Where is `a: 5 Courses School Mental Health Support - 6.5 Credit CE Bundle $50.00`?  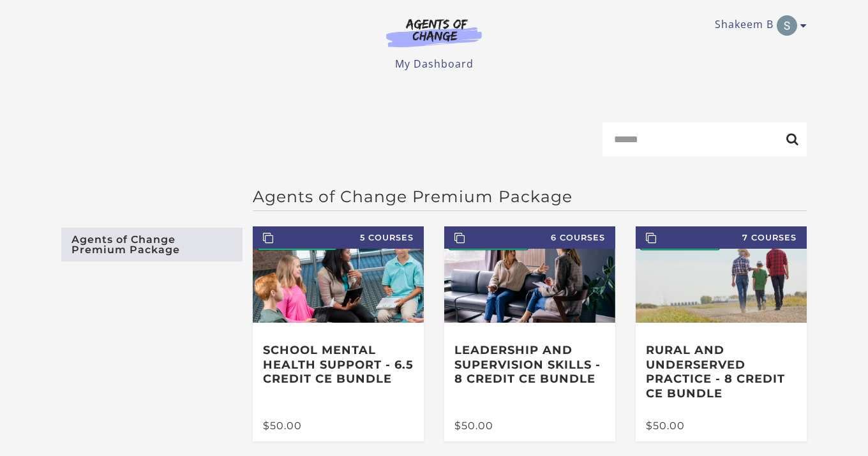
a: 5 Courses School Mental Health Support - 6.5 Credit CE Bundle $50.00 is located at coordinates (338, 334).